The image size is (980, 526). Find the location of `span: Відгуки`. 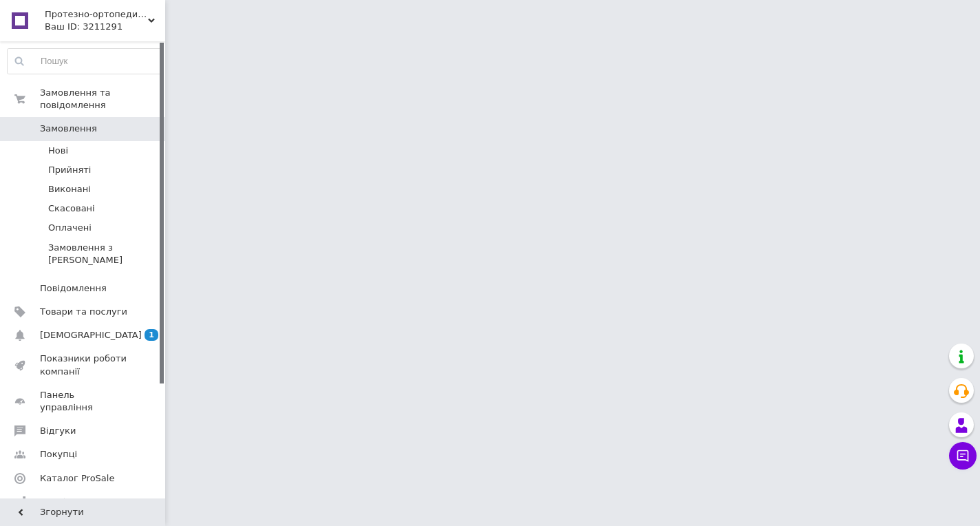

span: Відгуки is located at coordinates (58, 431).